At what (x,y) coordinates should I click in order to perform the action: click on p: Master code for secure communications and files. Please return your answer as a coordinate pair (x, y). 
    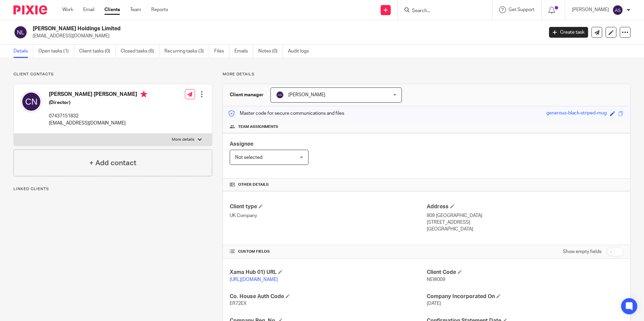
    Looking at the image, I should click on (286, 113).